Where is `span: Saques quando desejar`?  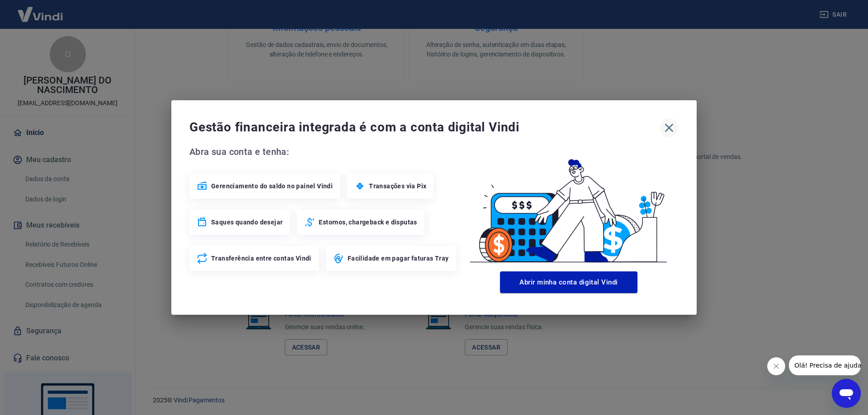 span: Saques quando desejar is located at coordinates (247, 222).